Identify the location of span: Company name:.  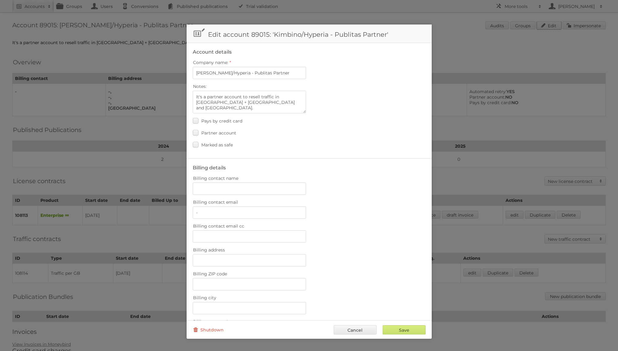
(210, 63).